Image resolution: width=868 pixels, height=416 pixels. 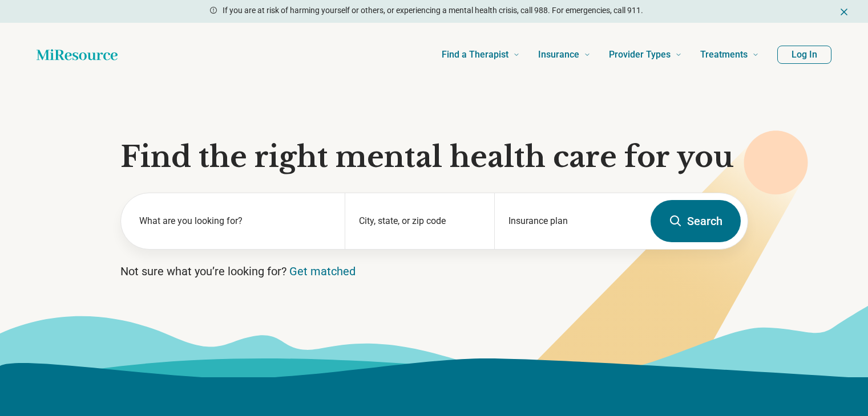 I want to click on span: Find a Therapist, so click(x=475, y=55).